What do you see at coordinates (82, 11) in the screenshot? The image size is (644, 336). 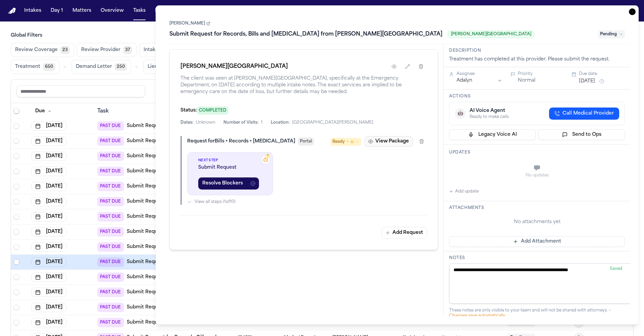 I see `a: Matters` at bounding box center [82, 11].